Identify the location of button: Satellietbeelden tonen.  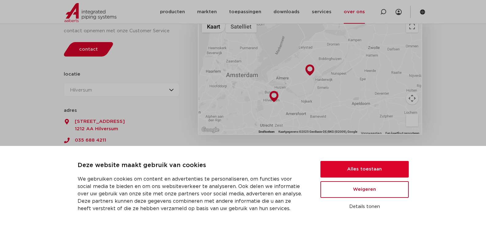
(241, 26).